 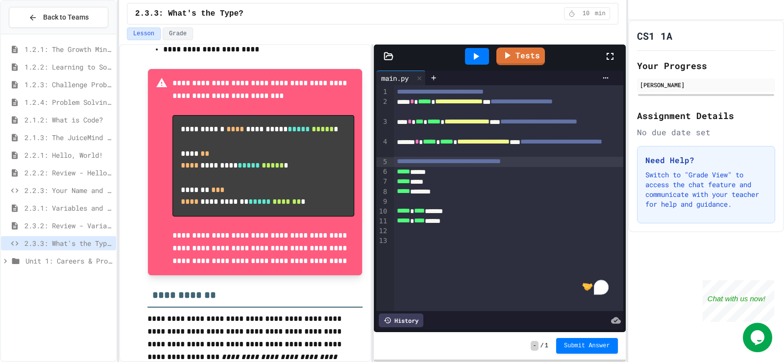 I want to click on span: 10, so click(x=586, y=14).